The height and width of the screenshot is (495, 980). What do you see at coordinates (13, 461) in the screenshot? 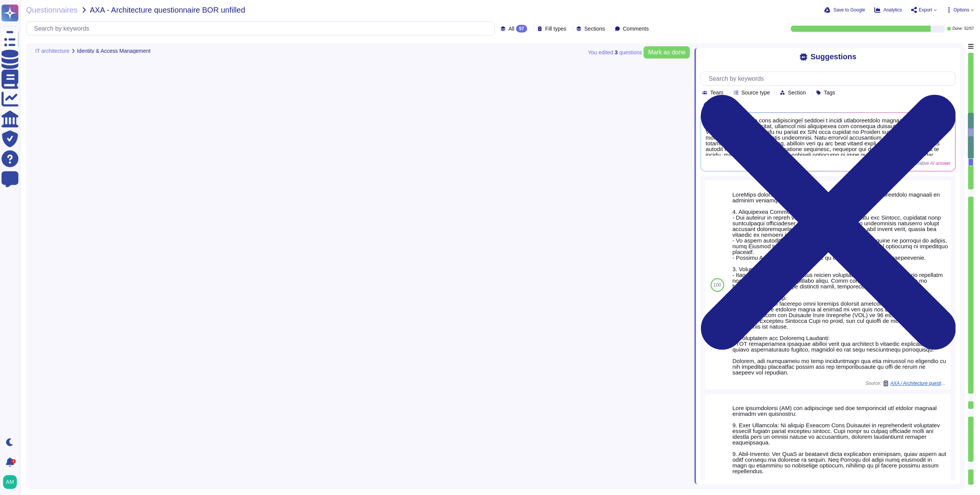
I see `div: 3` at bounding box center [13, 461].